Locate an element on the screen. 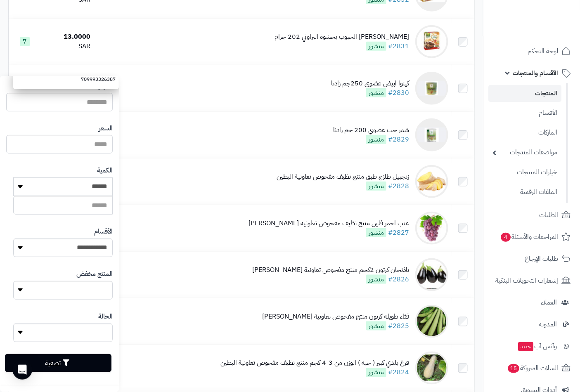 The height and width of the screenshot is (392, 580). a: #2825 is located at coordinates (398, 326).